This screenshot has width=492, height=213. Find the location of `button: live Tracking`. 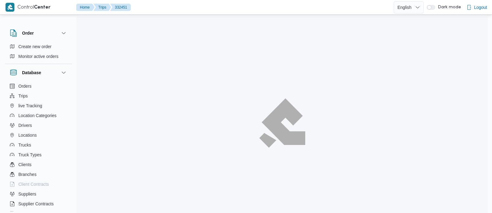

button: live Tracking is located at coordinates (39, 106).